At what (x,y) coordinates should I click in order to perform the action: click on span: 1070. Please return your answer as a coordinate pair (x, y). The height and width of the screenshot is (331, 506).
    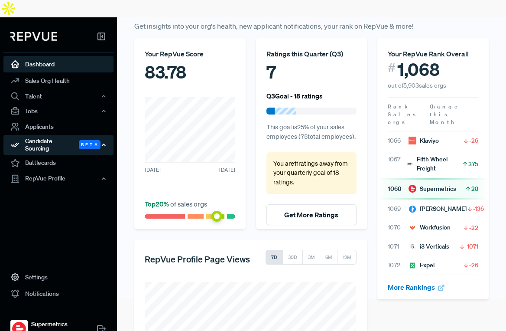
    Looking at the image, I should click on (399, 227).